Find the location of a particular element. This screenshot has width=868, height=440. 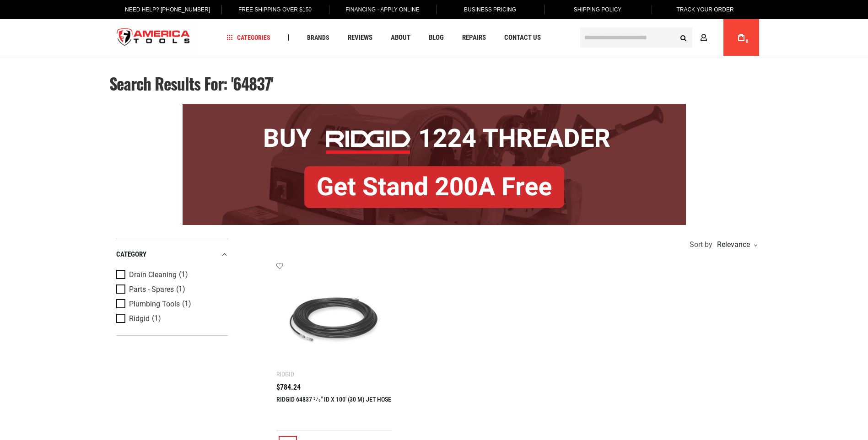

span: Drain Cleaning is located at coordinates (153, 275).